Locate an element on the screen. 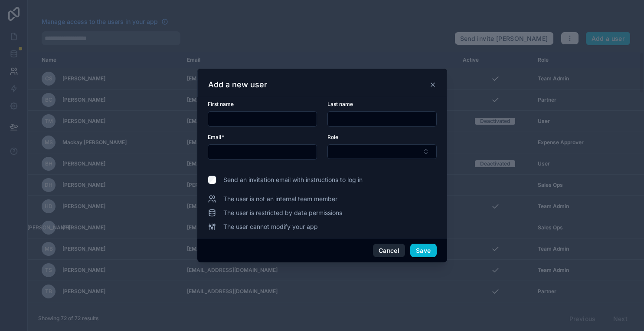 This screenshot has width=644, height=331. span: Role is located at coordinates (333, 137).